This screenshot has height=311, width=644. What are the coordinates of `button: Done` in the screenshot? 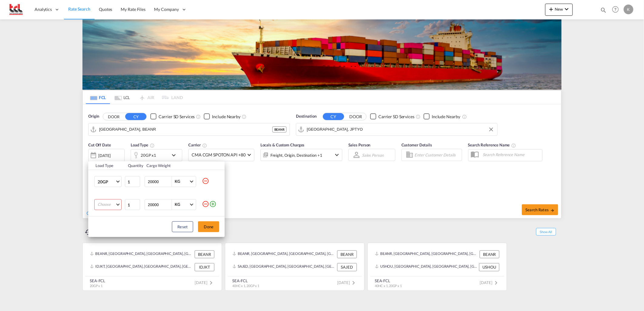 It's located at (209, 227).